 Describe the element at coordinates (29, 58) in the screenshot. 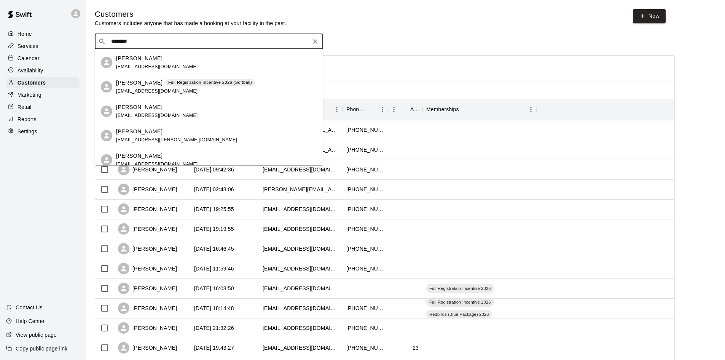

I see `p: Calendar` at that location.